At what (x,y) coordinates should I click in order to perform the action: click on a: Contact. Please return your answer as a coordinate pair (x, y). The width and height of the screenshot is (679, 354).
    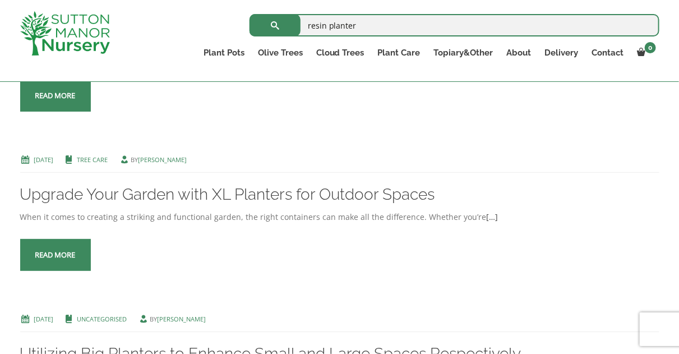
    Looking at the image, I should click on (608, 53).